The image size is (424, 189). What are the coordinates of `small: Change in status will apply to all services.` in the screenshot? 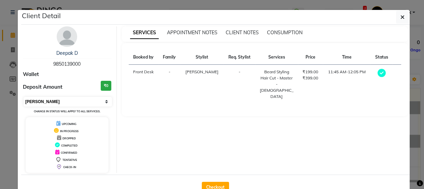 It's located at (67, 111).